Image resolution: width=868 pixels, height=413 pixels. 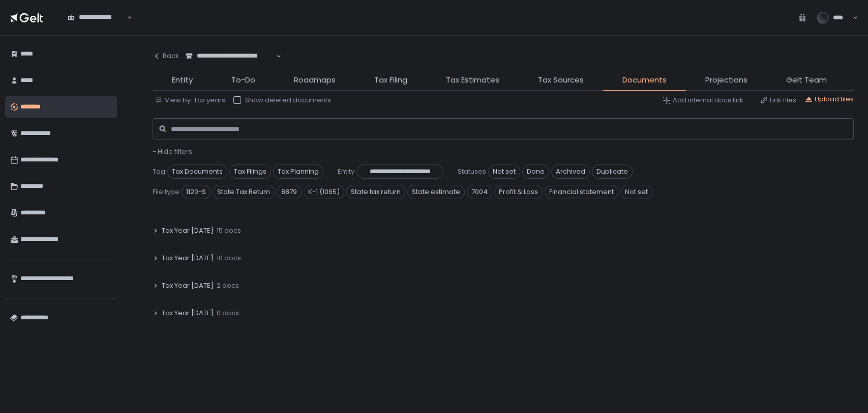 I want to click on div: View by: Tax years, so click(x=190, y=100).